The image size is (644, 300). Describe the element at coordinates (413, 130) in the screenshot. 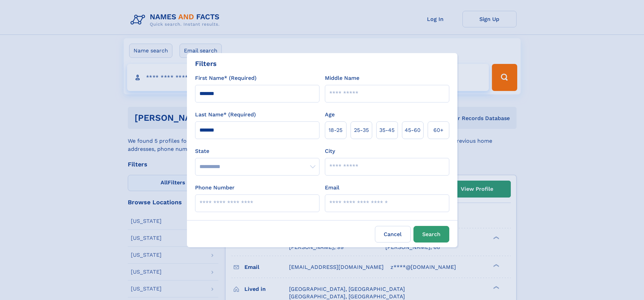

I see `span: 45‑60` at that location.